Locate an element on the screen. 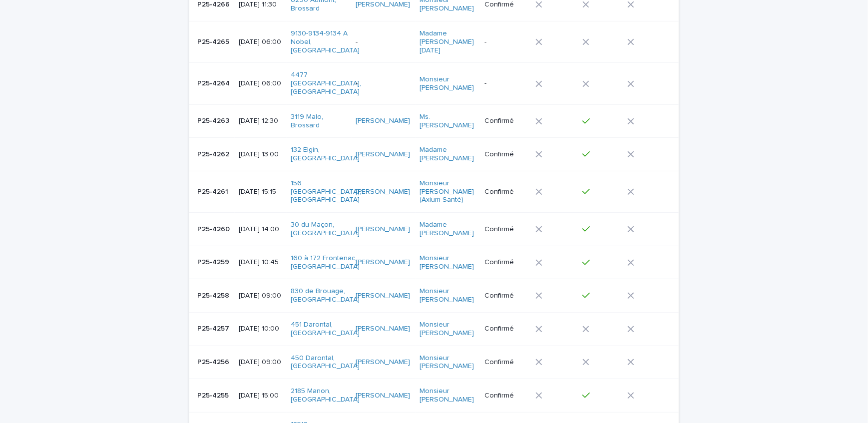 The height and width of the screenshot is (423, 868). p: P25-4260 is located at coordinates (215, 228).